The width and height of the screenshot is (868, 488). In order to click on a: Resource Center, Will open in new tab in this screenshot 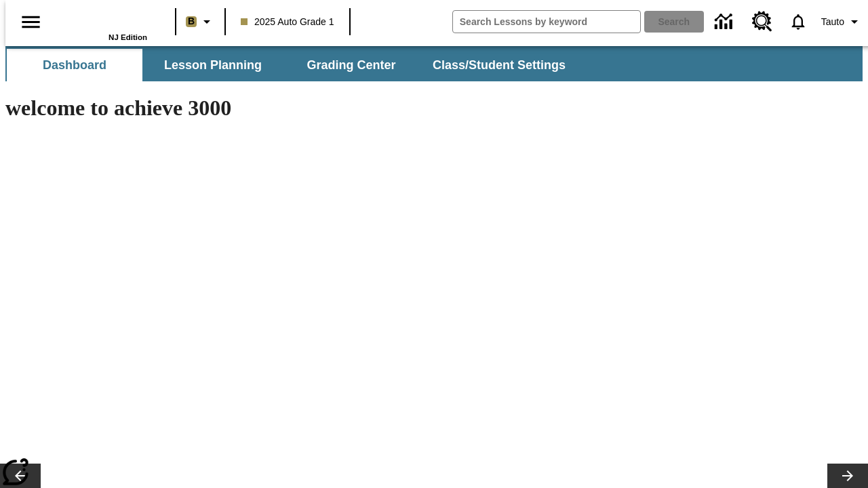, I will do `click(762, 22)`.